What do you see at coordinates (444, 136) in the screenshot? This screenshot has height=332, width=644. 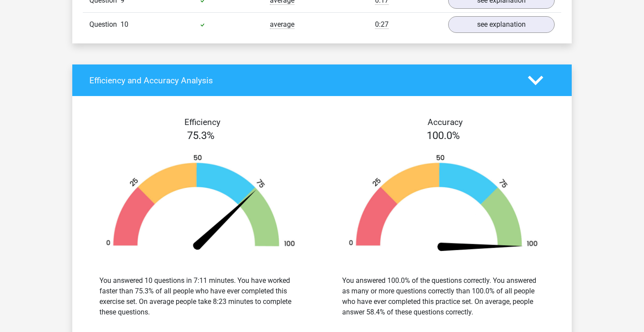 I see `span: 100.0%` at bounding box center [444, 136].